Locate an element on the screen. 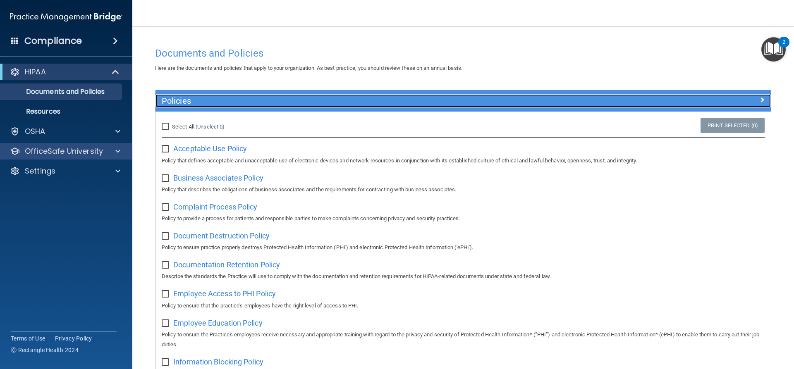  span: Here are the documents and policies that apply to your organization. As best practice, you should... is located at coordinates (308, 68).